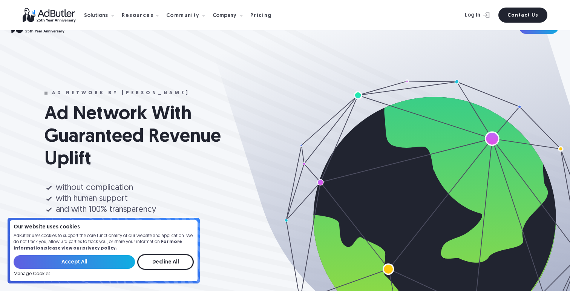 Image resolution: width=570 pixels, height=291 pixels. I want to click on a: Contact Us, so click(523, 15).